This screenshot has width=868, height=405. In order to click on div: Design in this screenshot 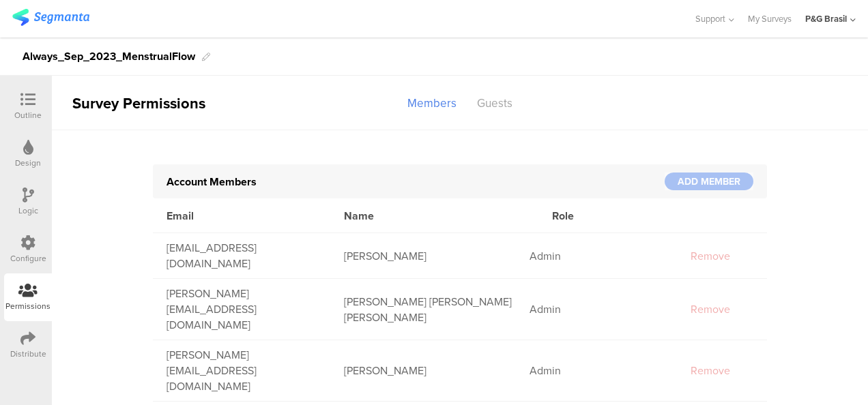, I will do `click(28, 163)`.